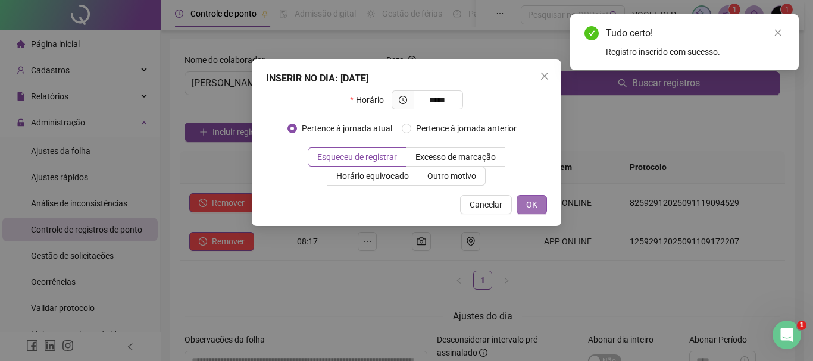 This screenshot has width=813, height=361. Describe the element at coordinates (486, 205) in the screenshot. I see `button: Cancelar` at that location.